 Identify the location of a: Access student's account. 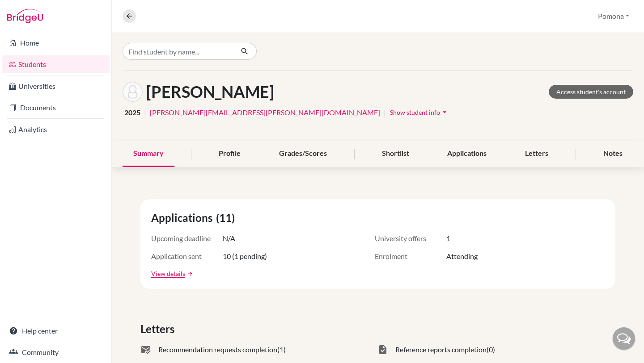
(591, 91).